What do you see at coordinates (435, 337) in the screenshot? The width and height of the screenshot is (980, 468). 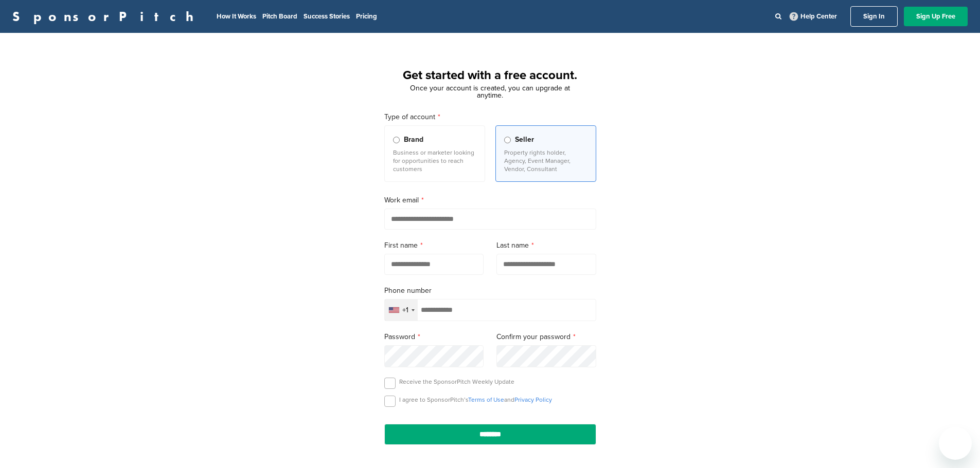 I see `label: Password` at bounding box center [435, 337].